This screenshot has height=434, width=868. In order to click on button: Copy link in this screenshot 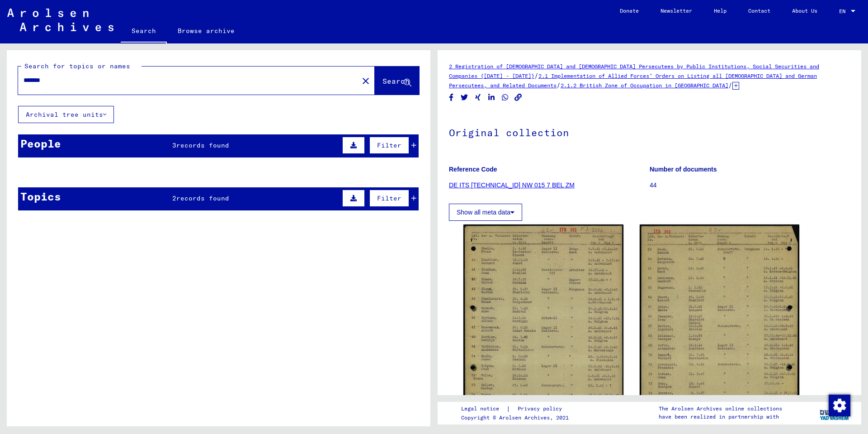, I will do `click(518, 97)`.